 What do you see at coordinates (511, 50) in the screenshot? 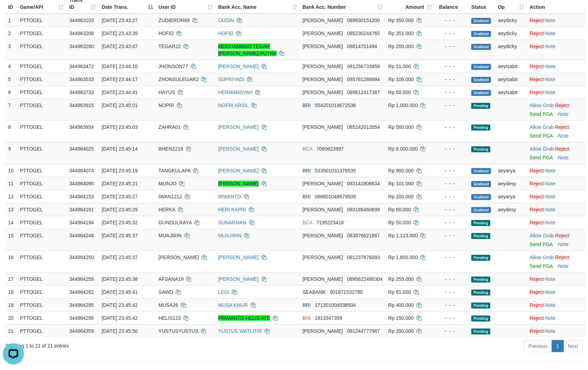
I see `td: aeydicky` at bounding box center [511, 50].